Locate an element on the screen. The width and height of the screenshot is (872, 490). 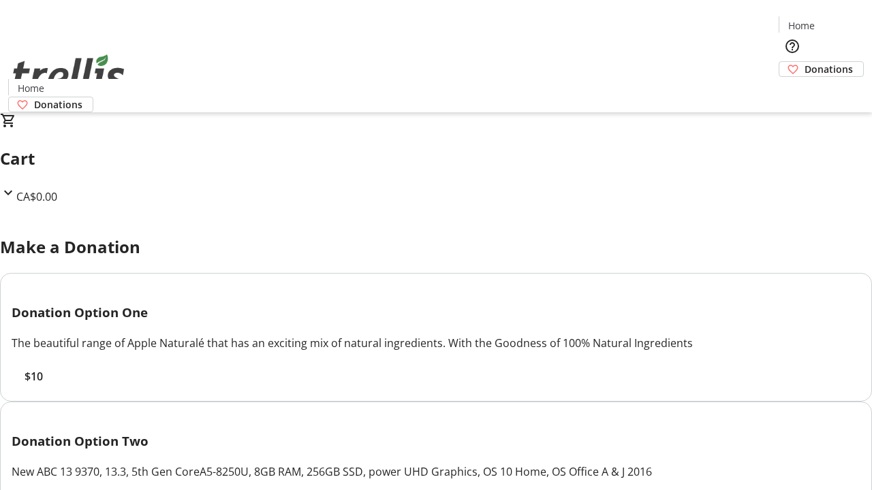
button: Cart is located at coordinates (792, 91).